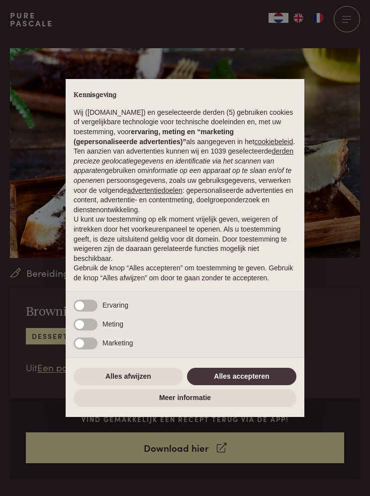  I want to click on button: advertentiedoelen, so click(154, 191).